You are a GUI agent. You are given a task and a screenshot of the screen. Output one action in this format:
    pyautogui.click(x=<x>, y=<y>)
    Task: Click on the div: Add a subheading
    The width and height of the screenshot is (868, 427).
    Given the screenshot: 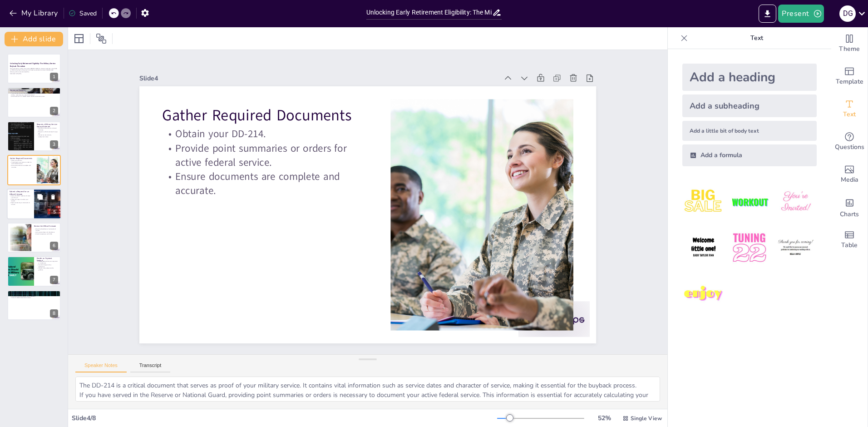 What is the action you would take?
    pyautogui.click(x=750, y=106)
    